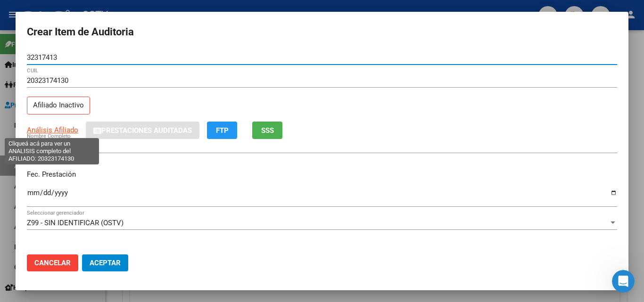  What do you see at coordinates (147, 131) in the screenshot?
I see `span: Prestaciones Auditadas` at bounding box center [147, 131].